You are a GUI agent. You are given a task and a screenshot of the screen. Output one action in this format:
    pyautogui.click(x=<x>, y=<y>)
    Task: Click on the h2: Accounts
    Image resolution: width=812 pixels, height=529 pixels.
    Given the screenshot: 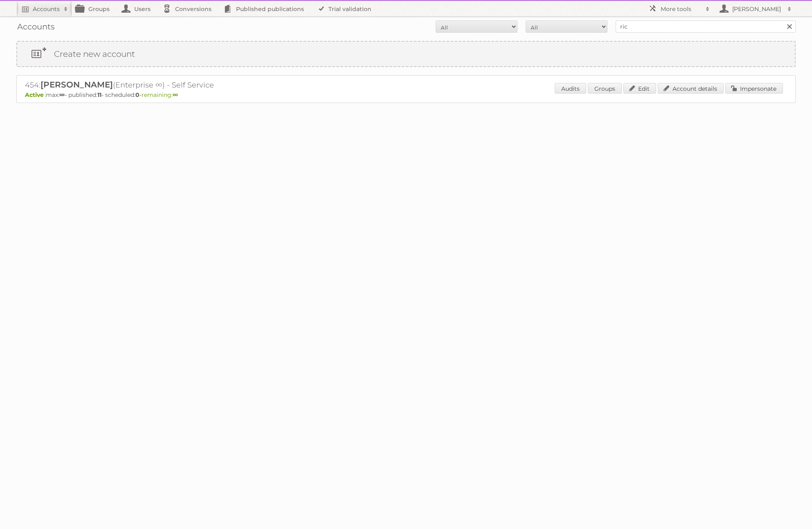 What is the action you would take?
    pyautogui.click(x=46, y=9)
    